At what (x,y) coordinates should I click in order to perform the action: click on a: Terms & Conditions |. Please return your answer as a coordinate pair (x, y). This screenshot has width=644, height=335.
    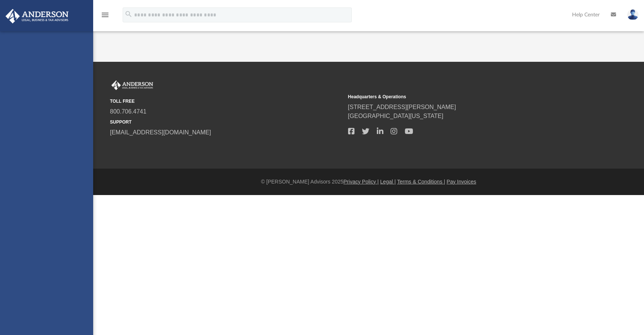
    Looking at the image, I should click on (421, 182).